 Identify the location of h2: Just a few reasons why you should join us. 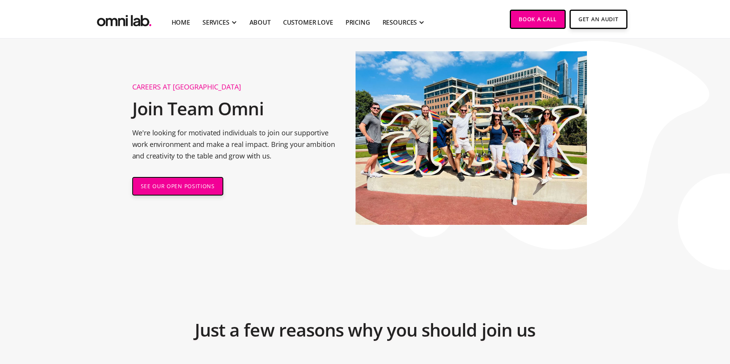
(365, 330).